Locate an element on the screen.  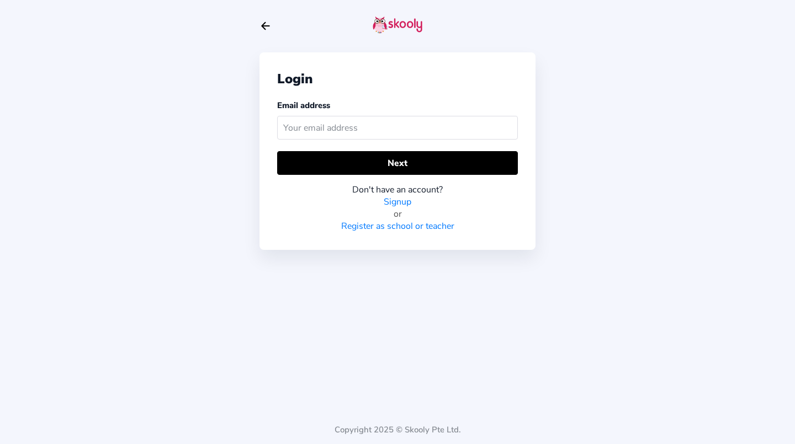
div: Don't have an account? is located at coordinates (397, 190).